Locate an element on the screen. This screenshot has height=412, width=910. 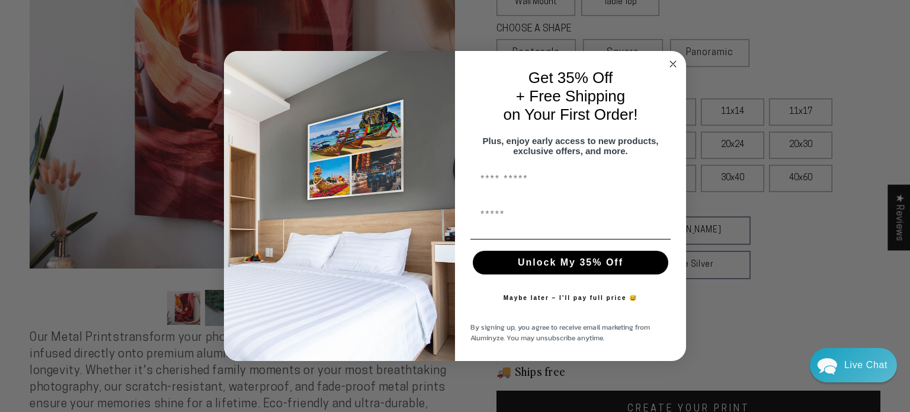
span: + Free Shipping is located at coordinates (571, 96).